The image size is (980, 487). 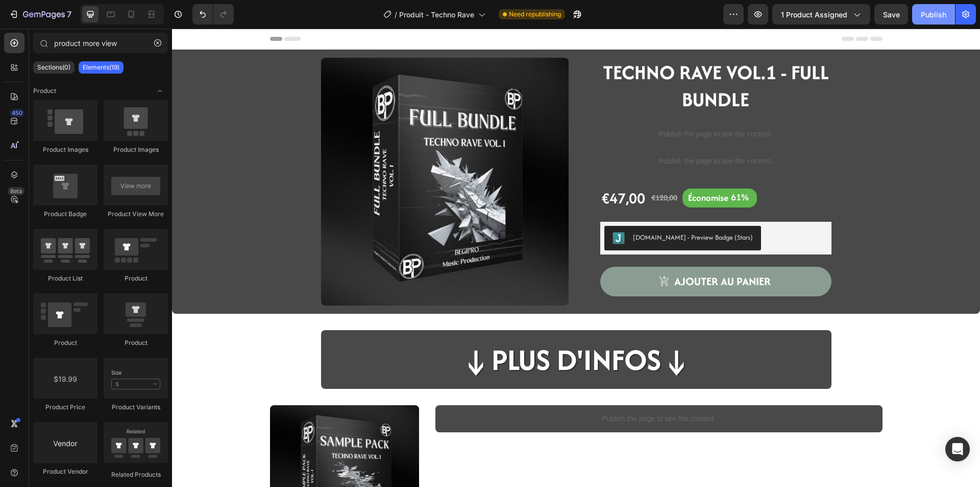 What do you see at coordinates (536, 169) in the screenshot?
I see `div: conomise` at bounding box center [536, 169].